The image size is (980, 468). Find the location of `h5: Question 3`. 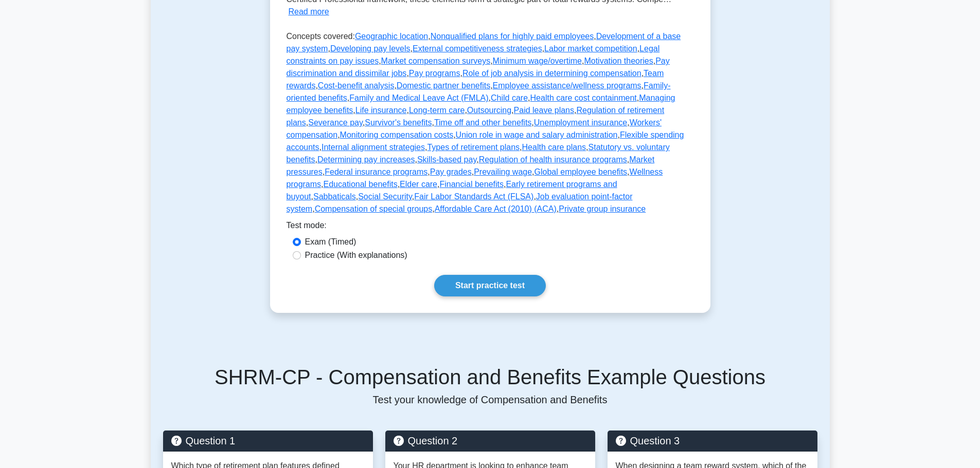

h5: Question 3 is located at coordinates (712, 441).